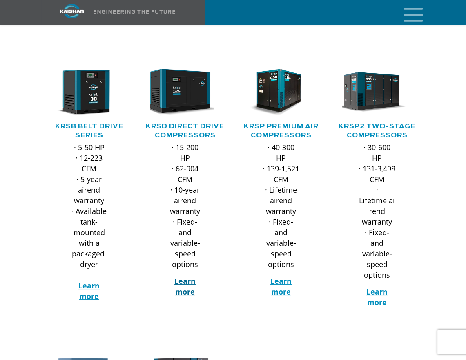 Image resolution: width=466 pixels, height=360 pixels. What do you see at coordinates (185, 131) in the screenshot?
I see `a: KRSD Direct Drive Compressors` at bounding box center [185, 131].